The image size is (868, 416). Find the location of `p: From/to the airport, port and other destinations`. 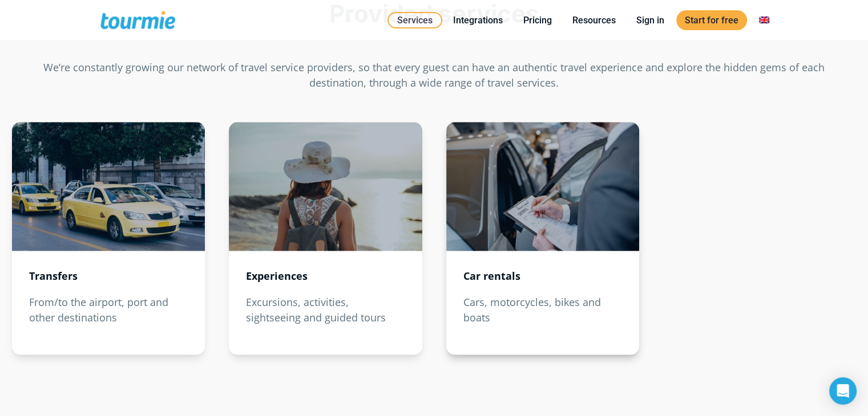

p: From/to the airport, port and other destinations is located at coordinates (109, 310).